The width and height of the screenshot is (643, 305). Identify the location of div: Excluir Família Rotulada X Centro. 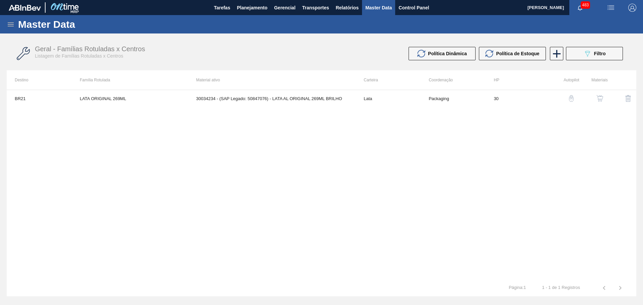
(623, 98).